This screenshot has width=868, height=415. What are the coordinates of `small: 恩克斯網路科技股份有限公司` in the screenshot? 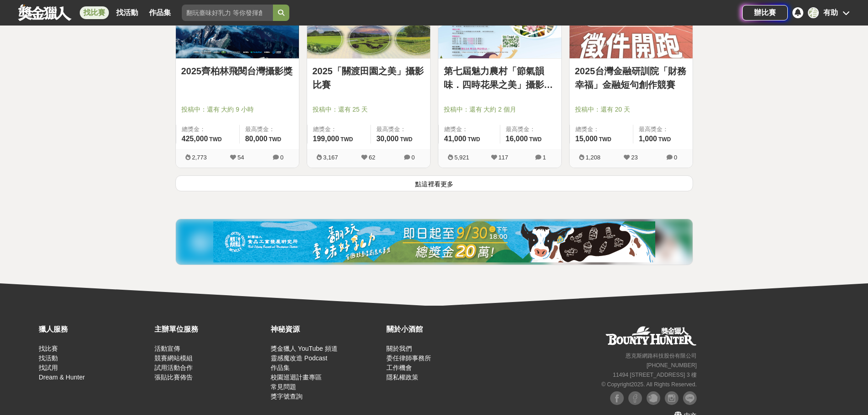 It's located at (661, 356).